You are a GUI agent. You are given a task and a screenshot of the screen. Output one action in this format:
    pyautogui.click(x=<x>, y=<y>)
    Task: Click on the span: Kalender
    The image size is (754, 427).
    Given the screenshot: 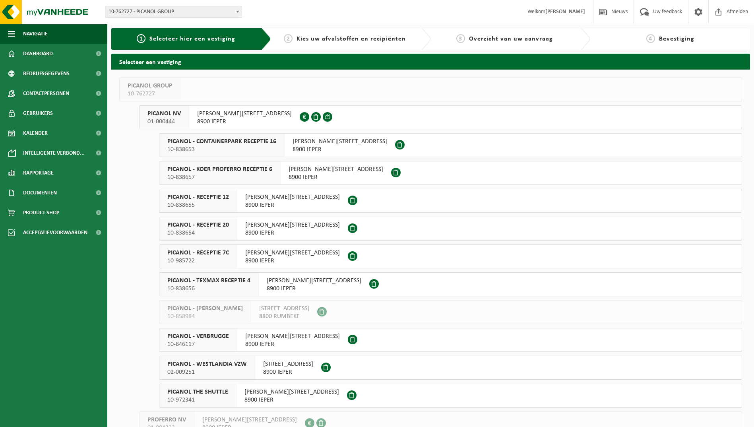 What is the action you would take?
    pyautogui.click(x=35, y=133)
    